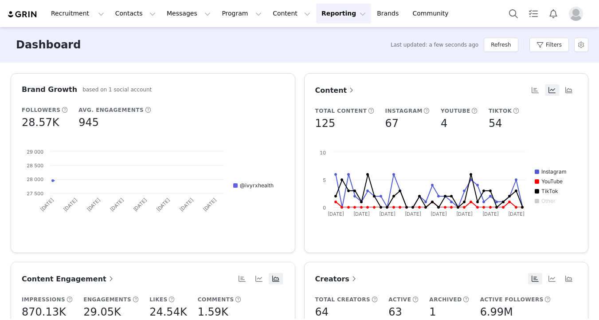 The width and height of the screenshot is (599, 320). Describe the element at coordinates (444, 123) in the screenshot. I see `h5: 4` at that location.